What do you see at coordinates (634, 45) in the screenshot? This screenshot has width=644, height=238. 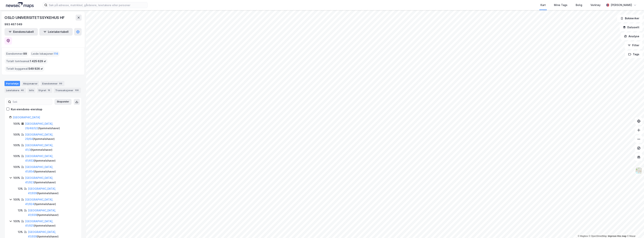 I see `button: Filter` at bounding box center [634, 45].